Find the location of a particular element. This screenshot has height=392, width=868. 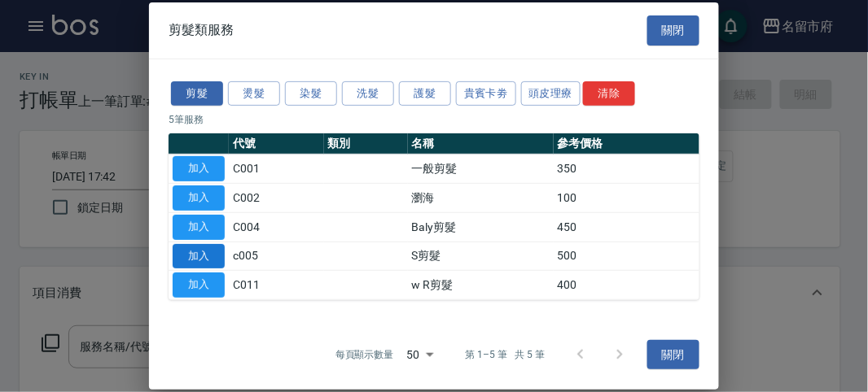

td: 瀏海 is located at coordinates (480, 198).